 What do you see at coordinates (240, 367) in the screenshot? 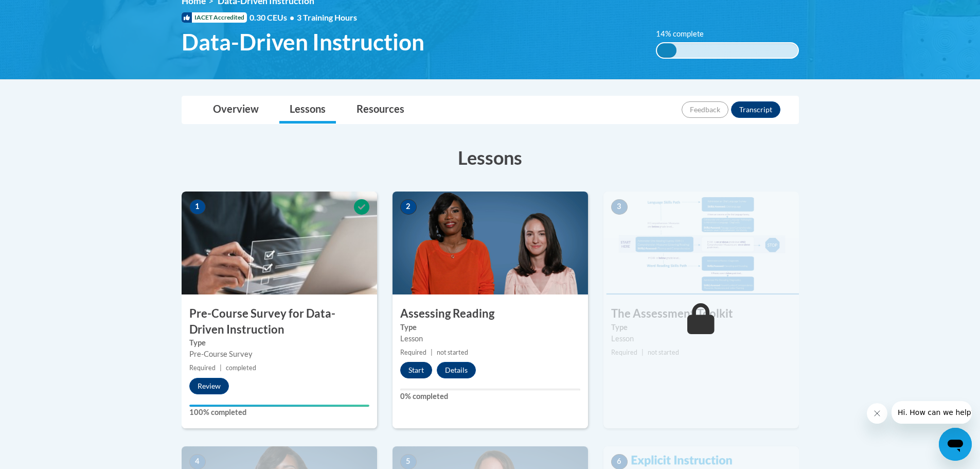
I see `span: completed` at bounding box center [240, 367].